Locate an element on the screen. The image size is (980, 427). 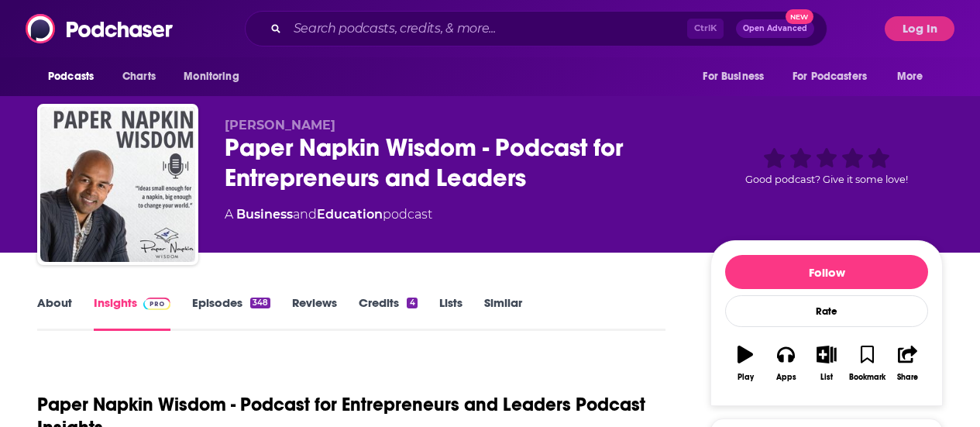
span: and is located at coordinates (305, 214).